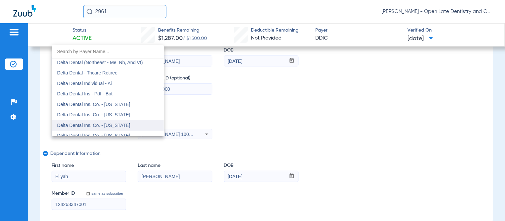 This screenshot has width=505, height=221. Describe the element at coordinates (100, 63) in the screenshot. I see `span: Delta Dental (Northeast - Me, Nh, And Vt)` at that location.